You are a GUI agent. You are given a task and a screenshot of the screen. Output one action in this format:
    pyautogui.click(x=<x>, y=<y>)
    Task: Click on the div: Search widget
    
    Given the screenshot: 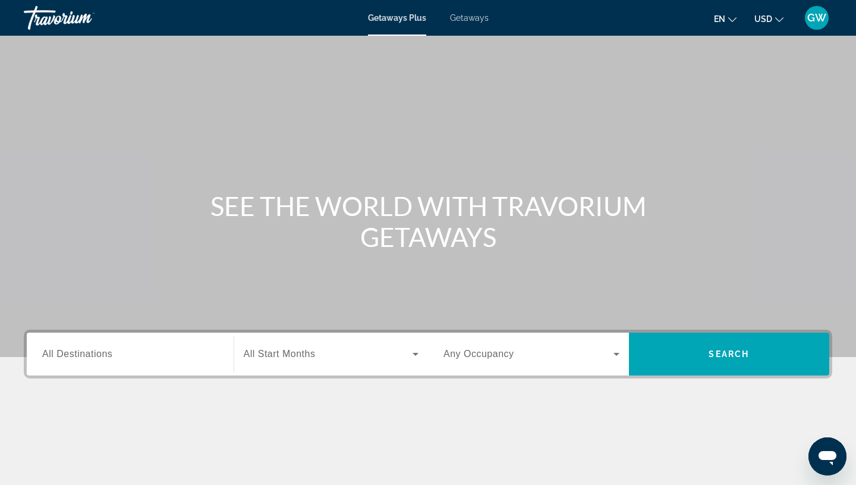 What is the action you would take?
    pyautogui.click(x=428, y=354)
    